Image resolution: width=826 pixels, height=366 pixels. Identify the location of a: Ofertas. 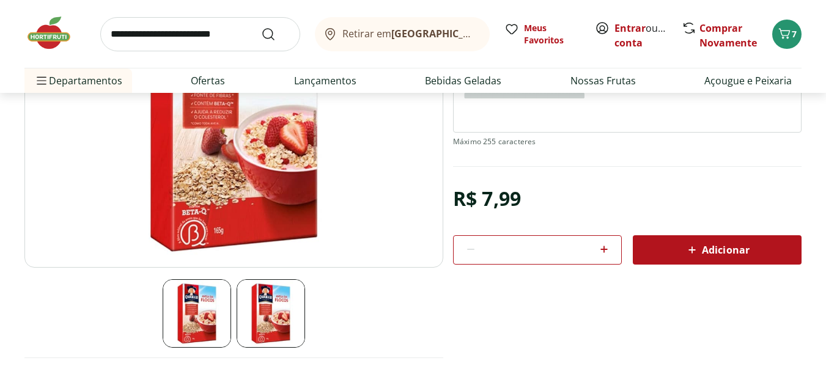
(208, 81).